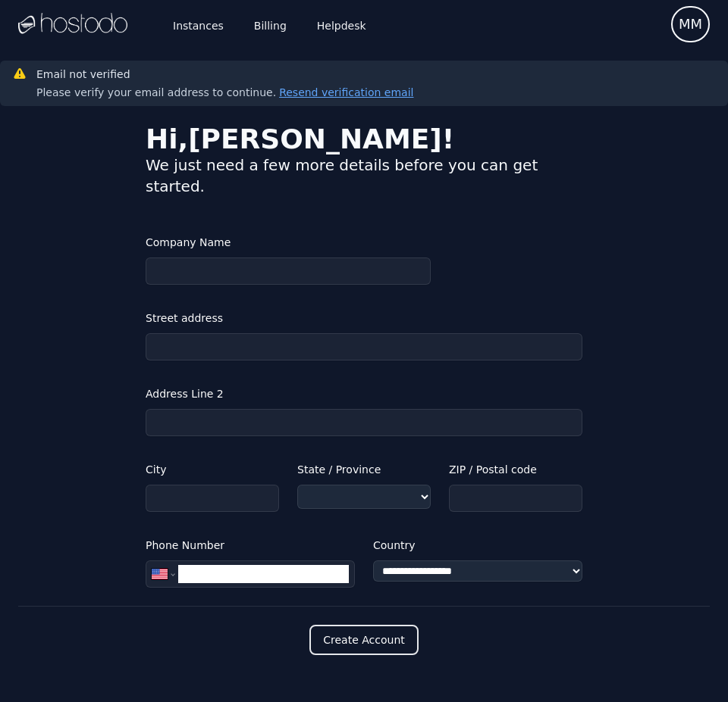 The image size is (728, 702). Describe the element at coordinates (213, 470) in the screenshot. I see `label: City` at that location.